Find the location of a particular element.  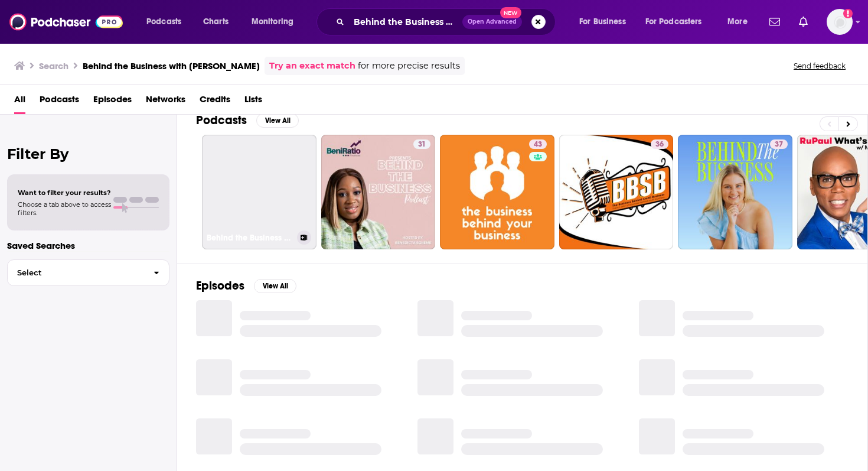

span: Episodes is located at coordinates (112, 102).